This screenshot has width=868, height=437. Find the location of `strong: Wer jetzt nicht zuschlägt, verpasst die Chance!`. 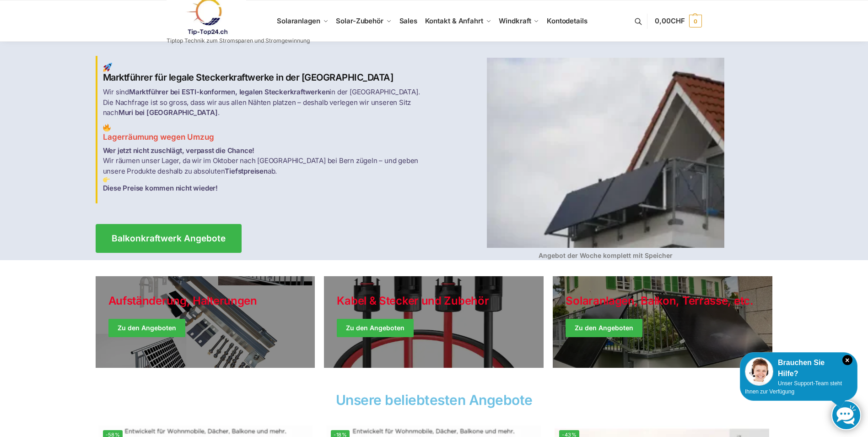

strong: Wer jetzt nicht zuschlägt, verpasst die Chance! is located at coordinates (179, 150).